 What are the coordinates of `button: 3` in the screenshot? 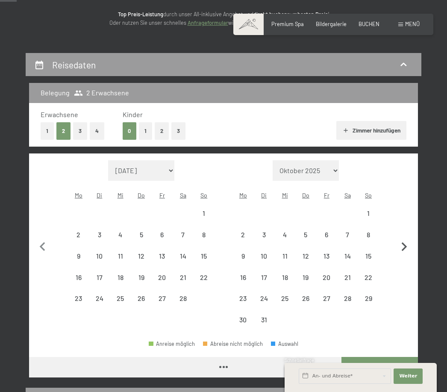 It's located at (80, 131).